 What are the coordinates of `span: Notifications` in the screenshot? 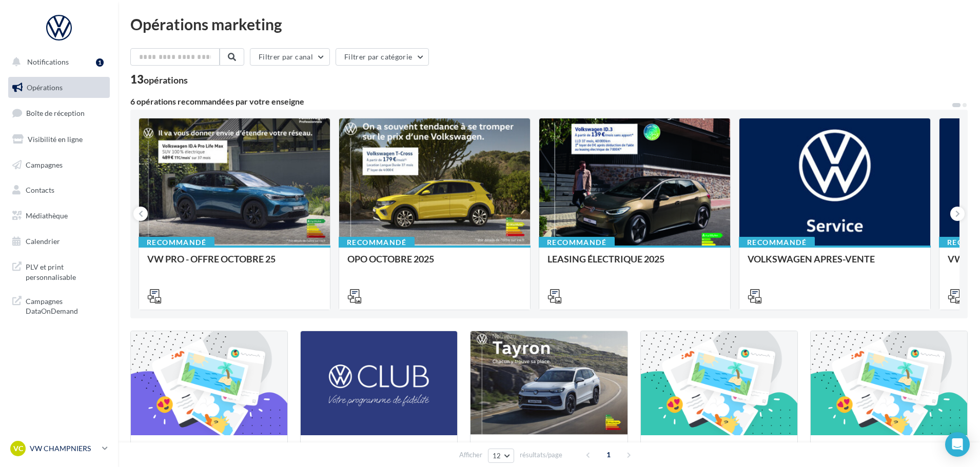 It's located at (48, 62).